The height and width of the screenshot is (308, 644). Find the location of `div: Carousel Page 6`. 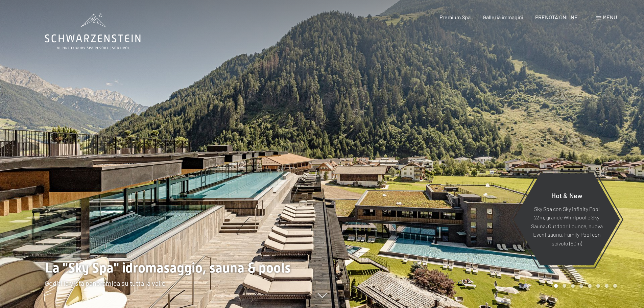

div: Carousel Page 6 is located at coordinates (598, 286).